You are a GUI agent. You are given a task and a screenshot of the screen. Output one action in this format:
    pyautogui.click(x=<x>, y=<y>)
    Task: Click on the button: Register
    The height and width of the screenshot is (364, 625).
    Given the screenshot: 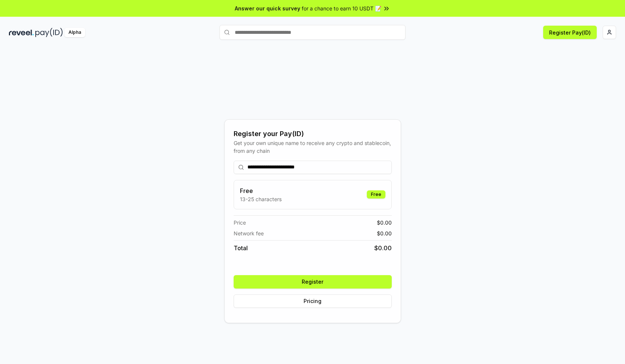 What is the action you would take?
    pyautogui.click(x=312, y=282)
    